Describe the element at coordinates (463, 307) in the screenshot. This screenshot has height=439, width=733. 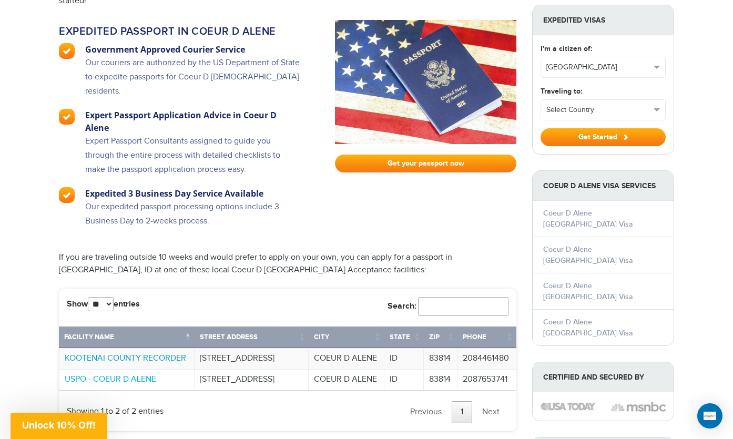
I see `input: Search:` at that location.